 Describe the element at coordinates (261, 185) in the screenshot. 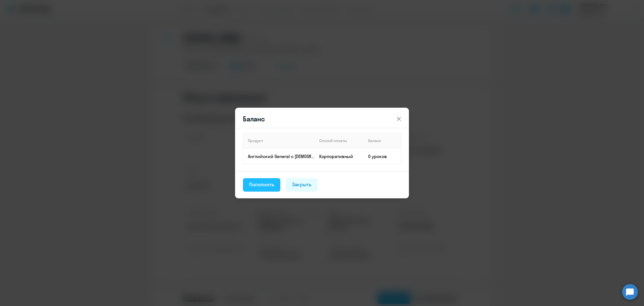

I see `button: Пополнить` at that location.